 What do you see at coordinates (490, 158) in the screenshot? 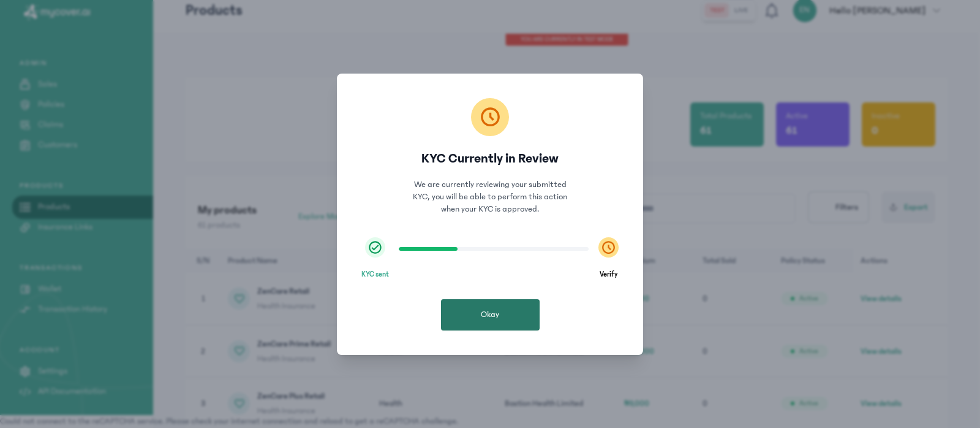
I see `h3: KYC Currently in Review` at bounding box center [490, 158].